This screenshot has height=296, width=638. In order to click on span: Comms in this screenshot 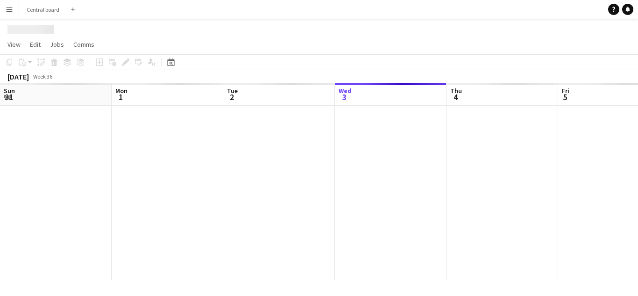, I will do `click(84, 44)`.